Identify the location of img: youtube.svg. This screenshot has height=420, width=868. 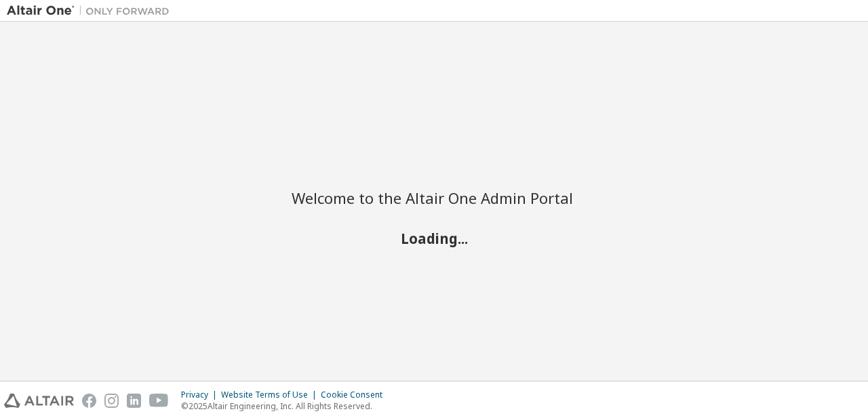
(159, 401).